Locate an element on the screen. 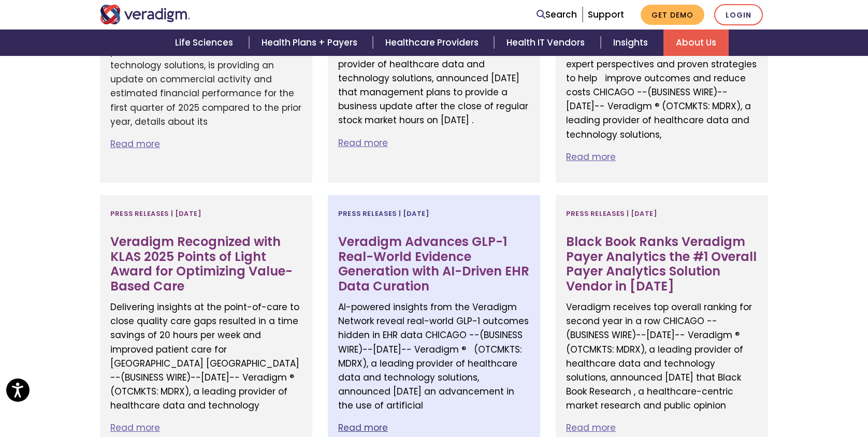 The image size is (868, 437). img: Veradigm logo is located at coordinates (145, 14).